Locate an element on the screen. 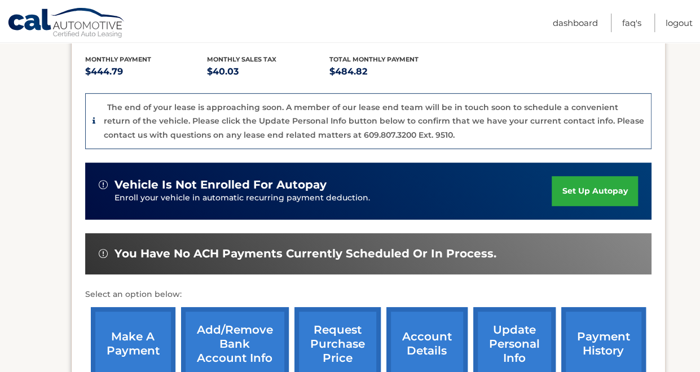  p: $444.79 is located at coordinates (146, 72).